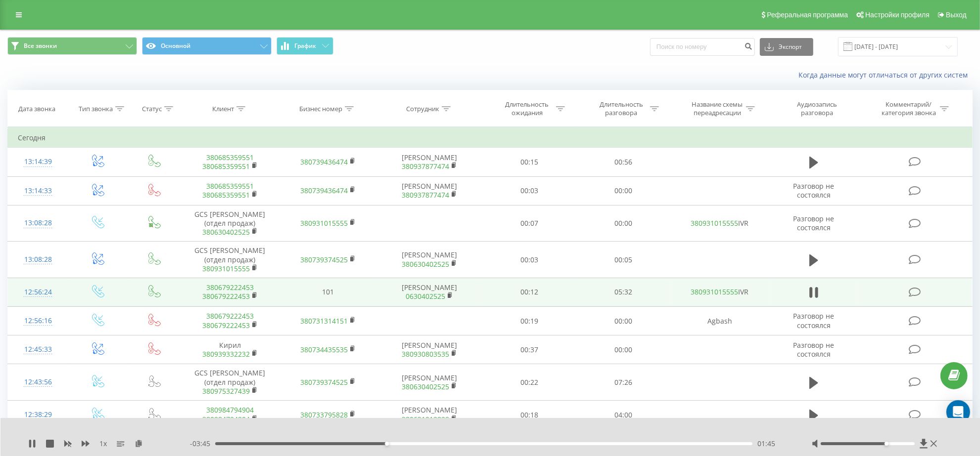  What do you see at coordinates (321, 109) in the screenshot?
I see `div: Бизнес номер` at bounding box center [321, 109].